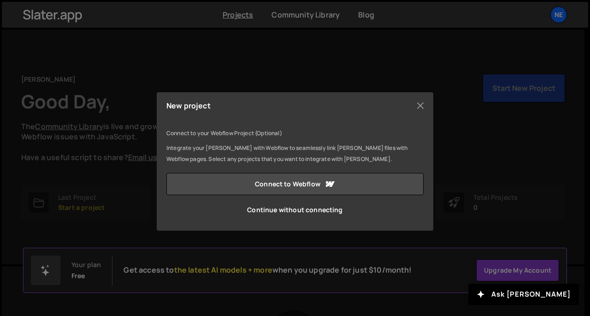 This screenshot has height=316, width=590. What do you see at coordinates (295, 184) in the screenshot?
I see `a: Connect to Webflow` at bounding box center [295, 184].